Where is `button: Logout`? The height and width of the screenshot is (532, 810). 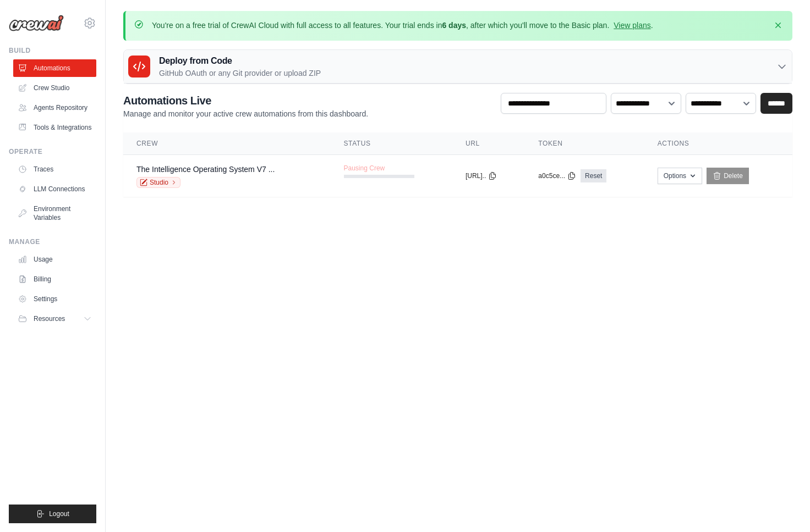 button: Logout is located at coordinates (52, 514).